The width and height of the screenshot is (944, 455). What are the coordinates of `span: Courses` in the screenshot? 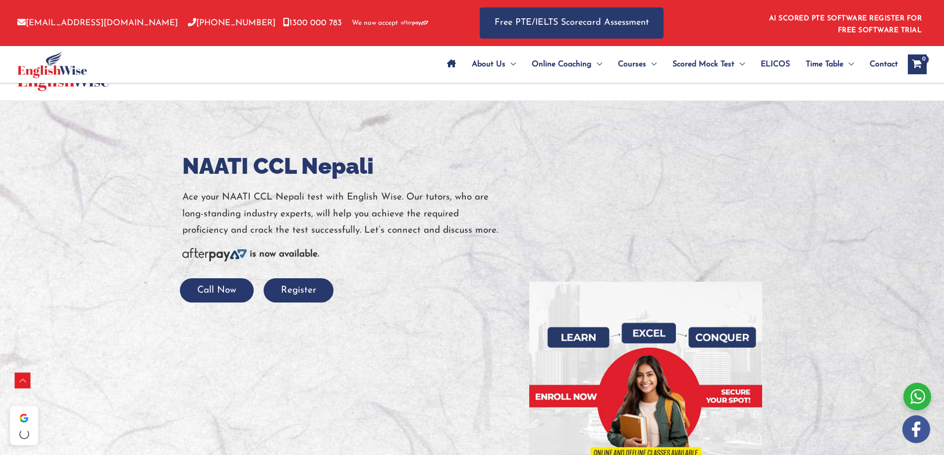 It's located at (632, 64).